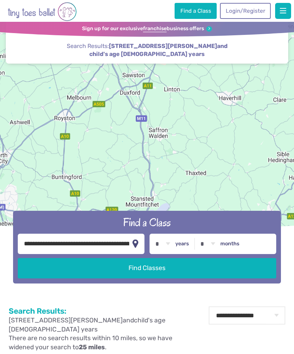  I want to click on label: months, so click(230, 244).